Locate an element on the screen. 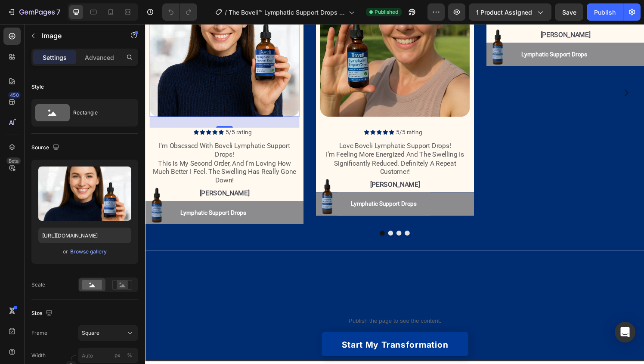  button: Square is located at coordinates (108, 333).